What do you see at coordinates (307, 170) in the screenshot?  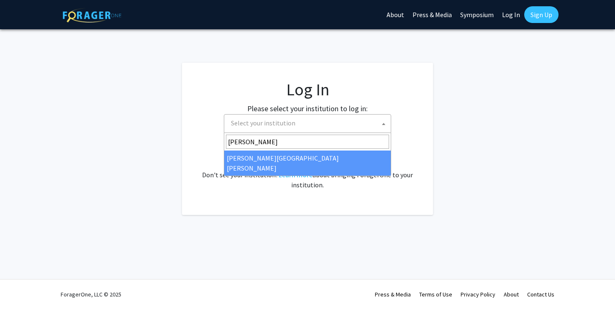 I see `div: No account? . Don't see your institution? about bringing ForagerOne to your institution.` at bounding box center [307, 170].